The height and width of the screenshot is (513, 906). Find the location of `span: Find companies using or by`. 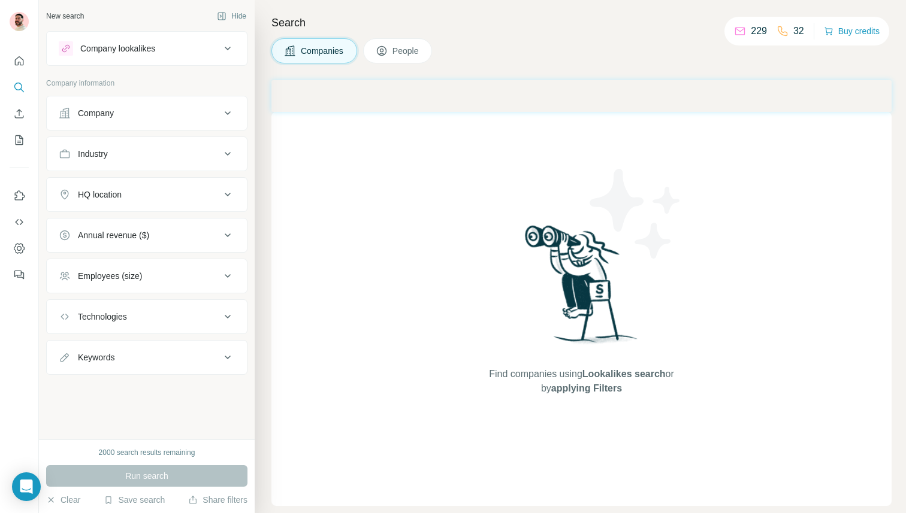

span: Find companies using or by is located at coordinates (581, 382).